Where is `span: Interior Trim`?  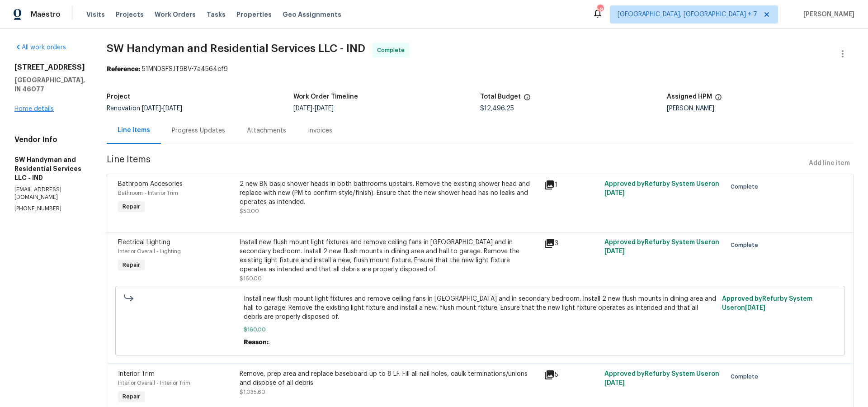
span: Interior Trim is located at coordinates (136, 374).